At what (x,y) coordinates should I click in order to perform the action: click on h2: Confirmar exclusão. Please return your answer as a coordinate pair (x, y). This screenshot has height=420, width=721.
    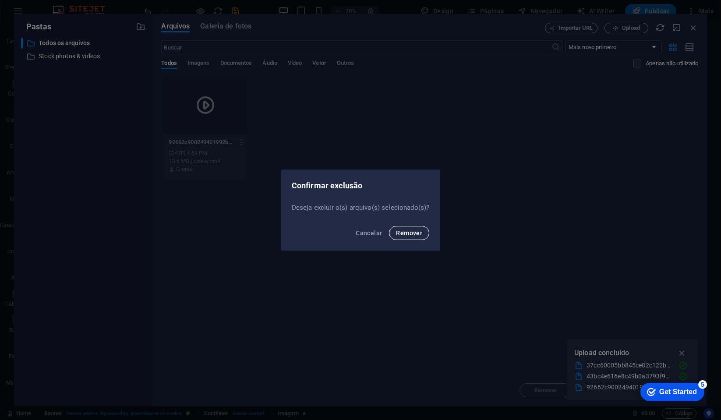
    Looking at the image, I should click on (360, 186).